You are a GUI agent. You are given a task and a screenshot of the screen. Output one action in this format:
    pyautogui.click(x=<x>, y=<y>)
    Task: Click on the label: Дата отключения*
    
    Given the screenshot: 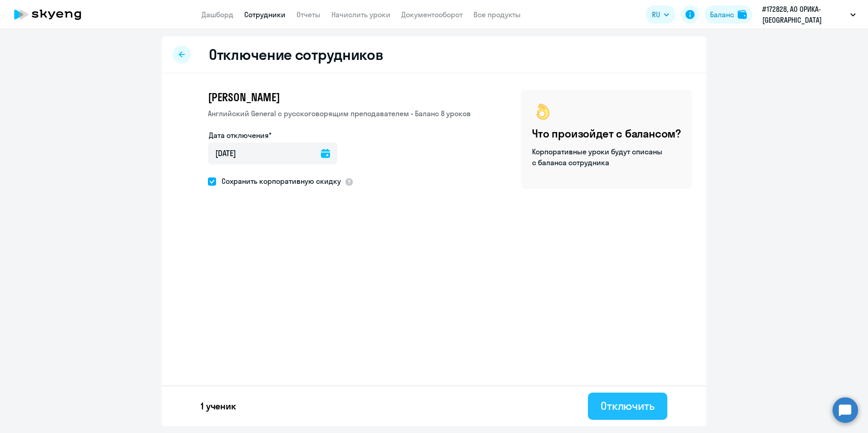 What is the action you would take?
    pyautogui.click(x=240, y=135)
    